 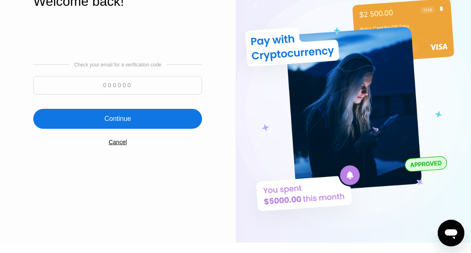 I want to click on div: Cancel, so click(x=118, y=142).